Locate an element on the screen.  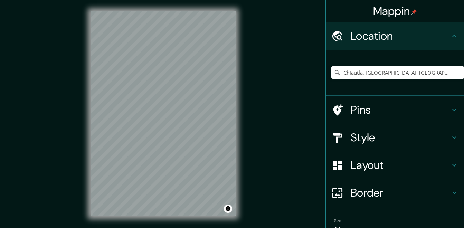
h4: Location is located at coordinates (400, 36).